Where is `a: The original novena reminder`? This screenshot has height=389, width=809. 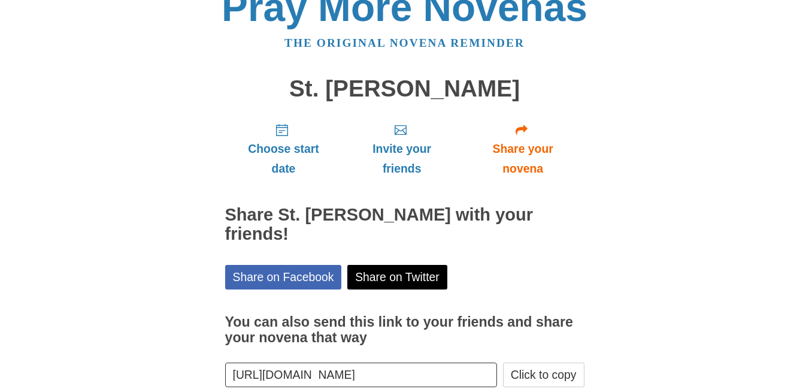 a: The original novena reminder is located at coordinates (404, 43).